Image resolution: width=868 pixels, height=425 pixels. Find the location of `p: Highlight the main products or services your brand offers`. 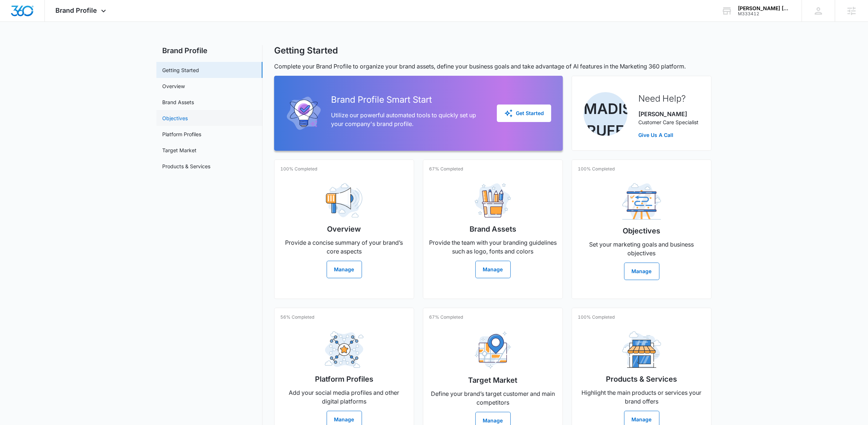

p: Highlight the main products or services your brand offers is located at coordinates (642, 397).